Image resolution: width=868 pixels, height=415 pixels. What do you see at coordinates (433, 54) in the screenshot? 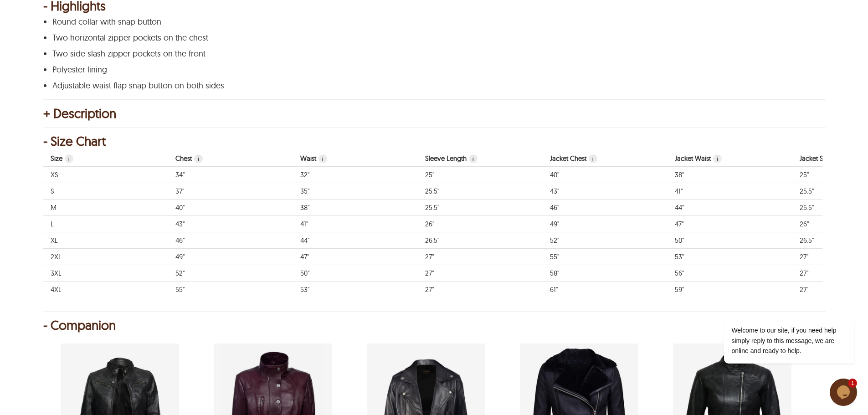
I see `p: Two side slash zipper pockets on the front` at bounding box center [433, 54].